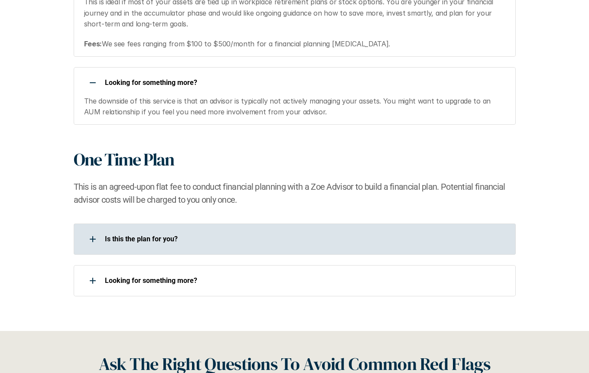 The height and width of the screenshot is (373, 589). What do you see at coordinates (294, 107) in the screenshot?
I see `p: The downside of this service is that an advisor is typically not actively managing your assets. Y...` at bounding box center [294, 107].